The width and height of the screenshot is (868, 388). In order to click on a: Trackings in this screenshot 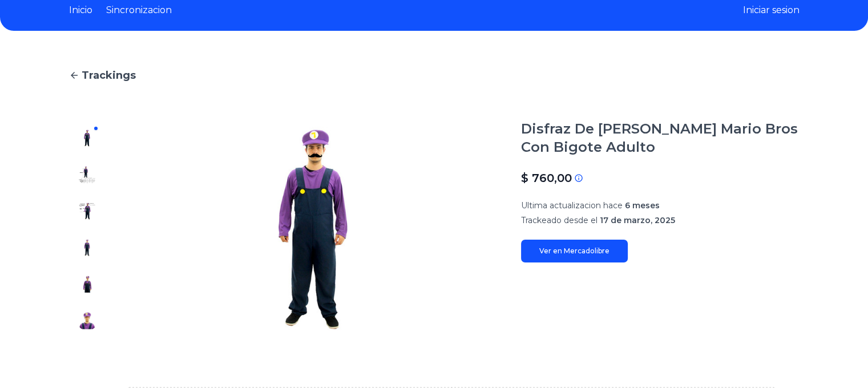, I will do `click(434, 75)`.